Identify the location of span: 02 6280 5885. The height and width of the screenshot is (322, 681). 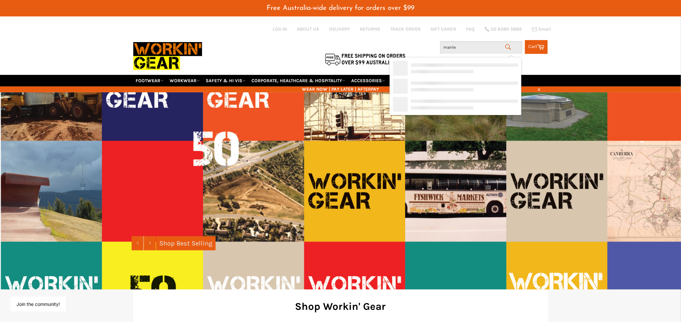
(506, 29).